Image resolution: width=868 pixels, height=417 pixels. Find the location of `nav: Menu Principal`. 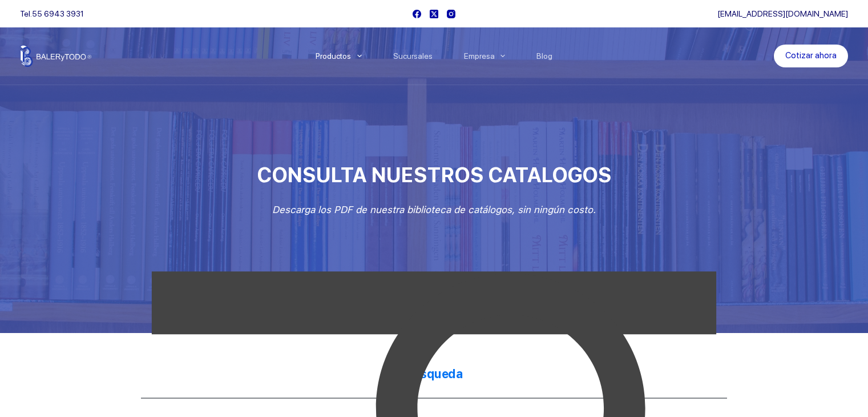

nav: Menu Principal is located at coordinates (434, 56).